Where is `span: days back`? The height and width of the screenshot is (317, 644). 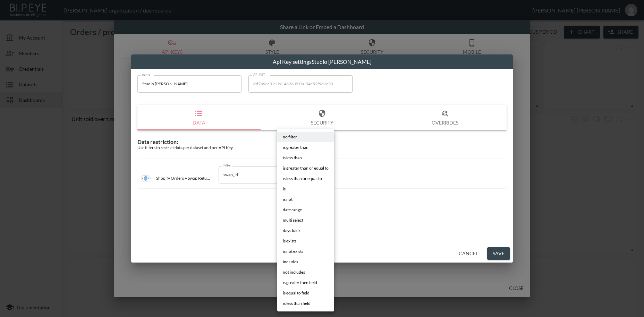
span: days back is located at coordinates (292, 230).